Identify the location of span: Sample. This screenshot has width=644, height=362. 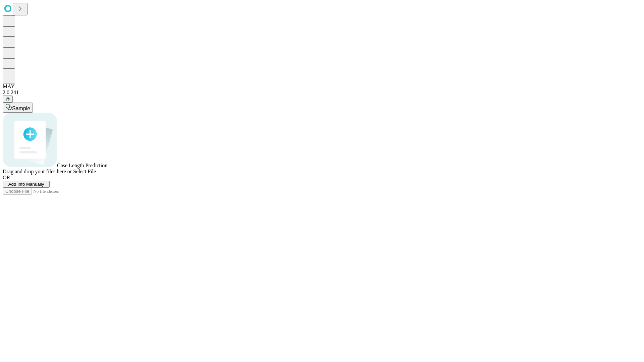
(21, 109).